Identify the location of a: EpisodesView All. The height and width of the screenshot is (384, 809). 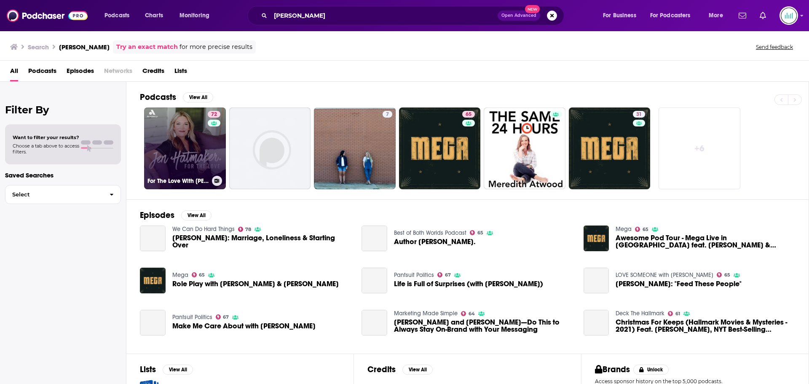
(176, 215).